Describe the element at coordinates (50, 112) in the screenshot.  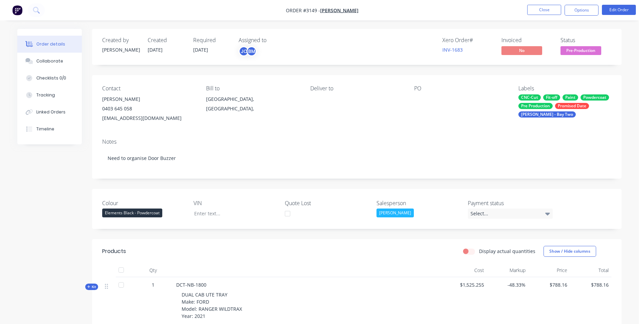
I see `button: Linked Orders` at that location.